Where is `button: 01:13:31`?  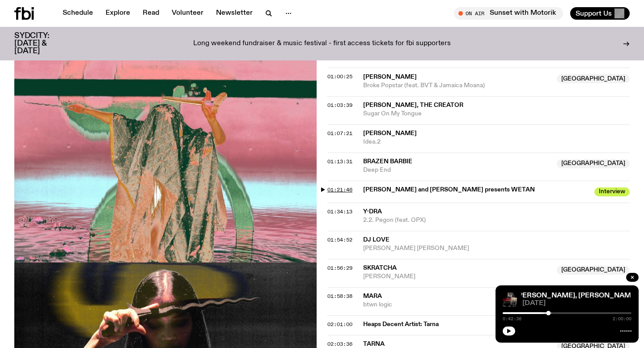
button: 01:13:31 is located at coordinates (340, 162).